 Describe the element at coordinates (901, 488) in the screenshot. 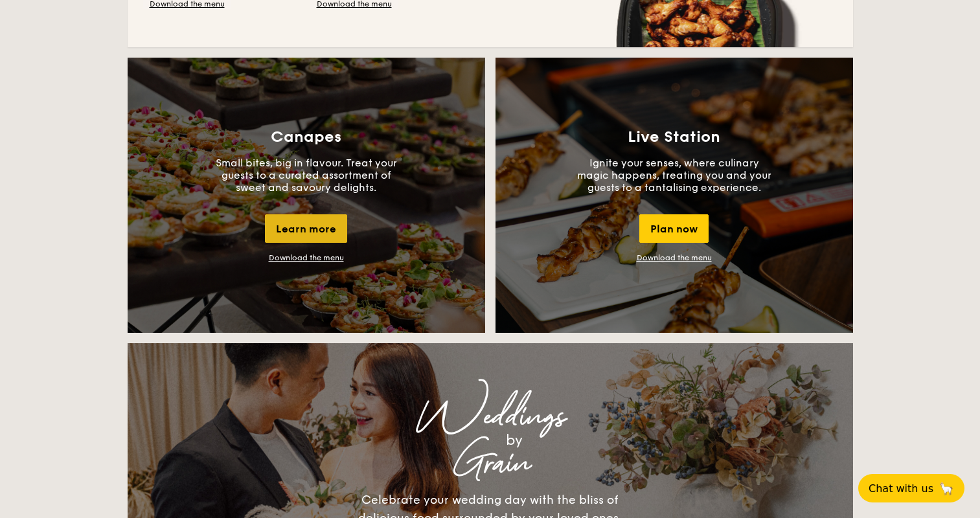

I see `span: Chat with us` at that location.